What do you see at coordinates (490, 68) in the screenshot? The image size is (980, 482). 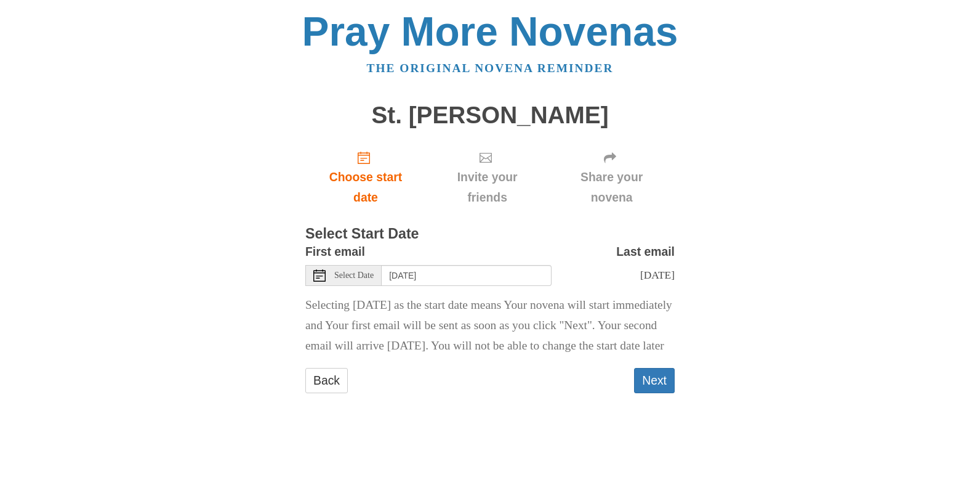 I see `a: The original novena reminder` at bounding box center [490, 68].